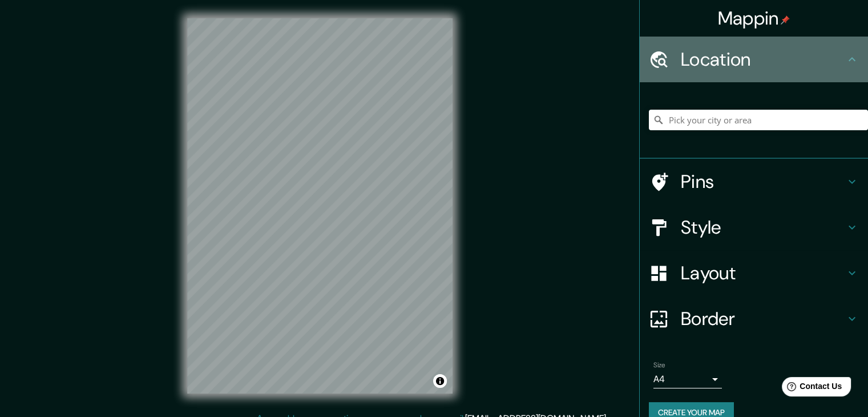 This screenshot has width=868, height=417. What do you see at coordinates (754, 227) in the screenshot?
I see `div: Style` at bounding box center [754, 227].